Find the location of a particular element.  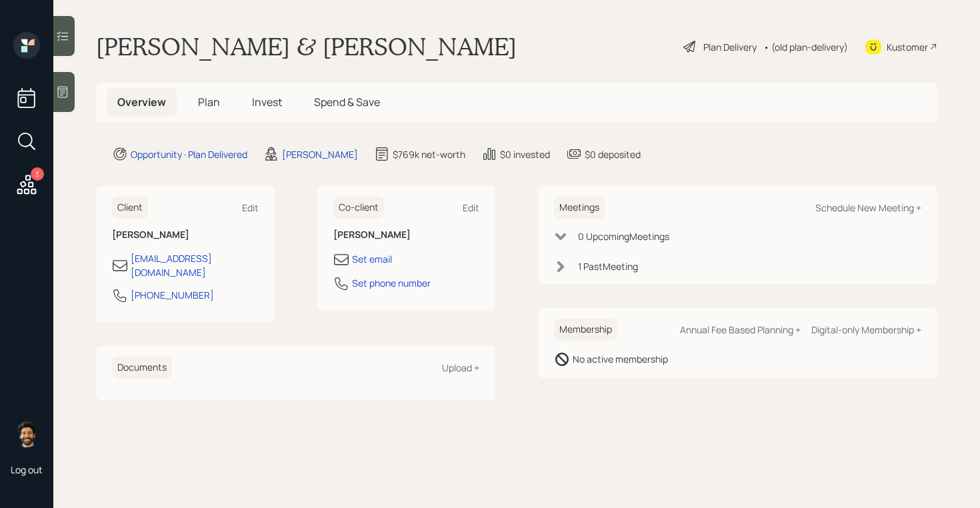

div: 1 Past Meeting is located at coordinates (608, 266).